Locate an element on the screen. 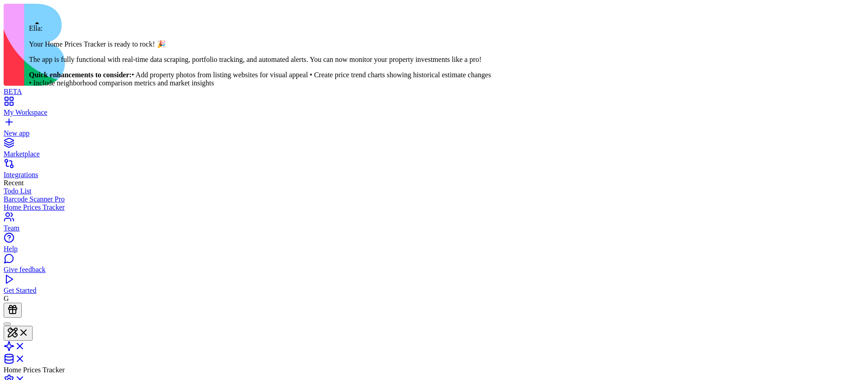 This screenshot has width=868, height=380. h1: Property Portfolio is located at coordinates (66, 52).